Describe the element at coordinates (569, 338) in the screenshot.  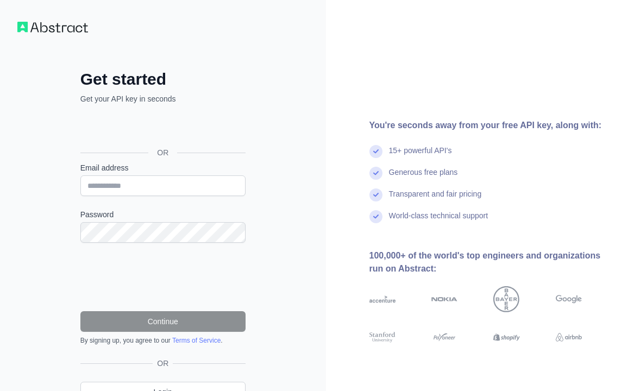
I see `img: airbnb` at that location.